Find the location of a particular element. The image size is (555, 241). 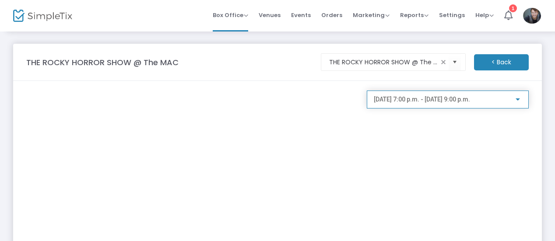

m-button: < Back is located at coordinates (501, 62).